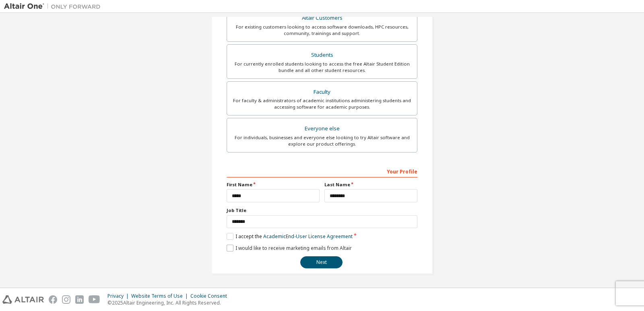 Image resolution: width=644 pixels, height=311 pixels. What do you see at coordinates (322, 104) in the screenshot?
I see `div: For faculty & administrators of academic institutions administering students and accessing softwa...` at bounding box center [322, 104].